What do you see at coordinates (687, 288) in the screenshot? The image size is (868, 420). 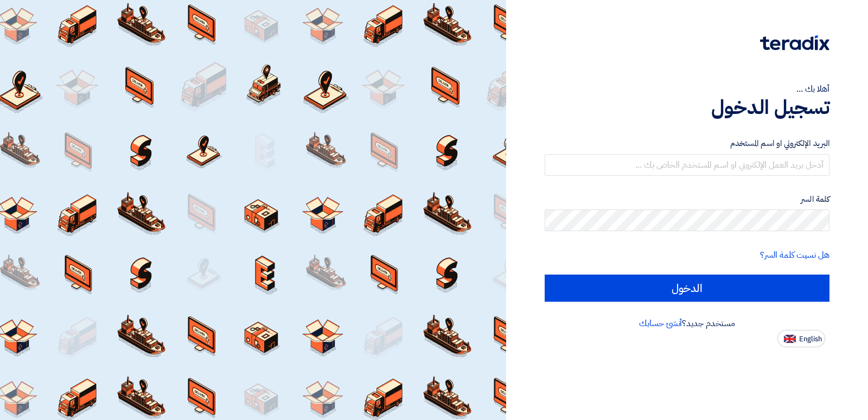 I see `input: الدخول` at bounding box center [687, 288].